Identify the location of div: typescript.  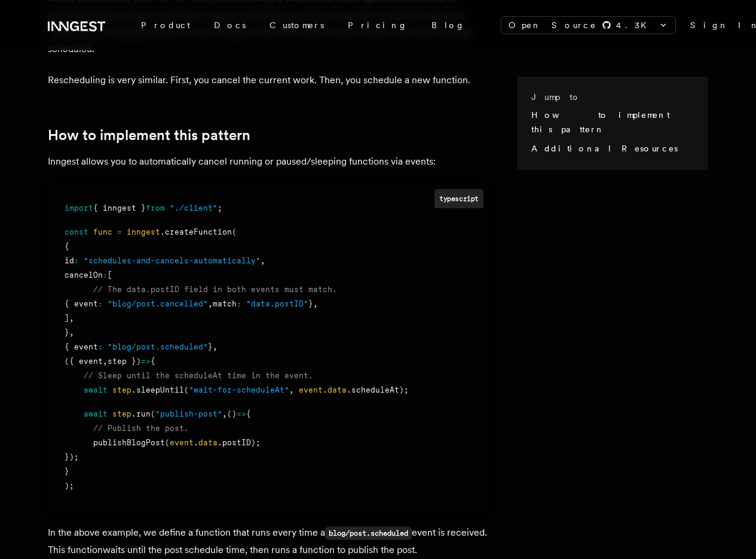
(459, 198).